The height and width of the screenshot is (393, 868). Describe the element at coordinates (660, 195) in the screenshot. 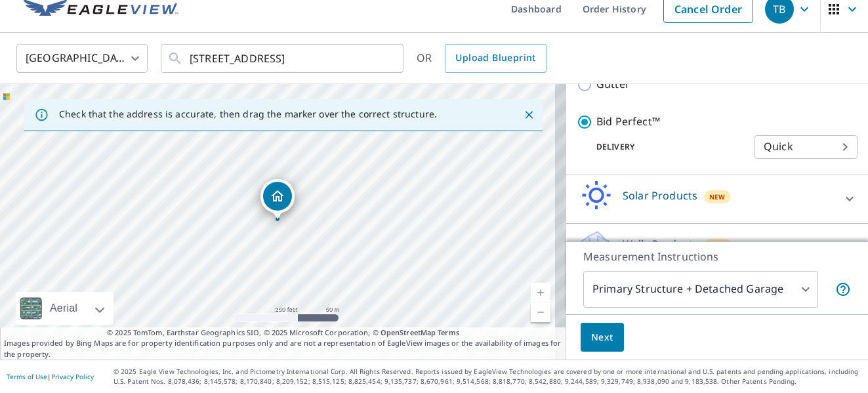

I see `p: Solar Products` at that location.